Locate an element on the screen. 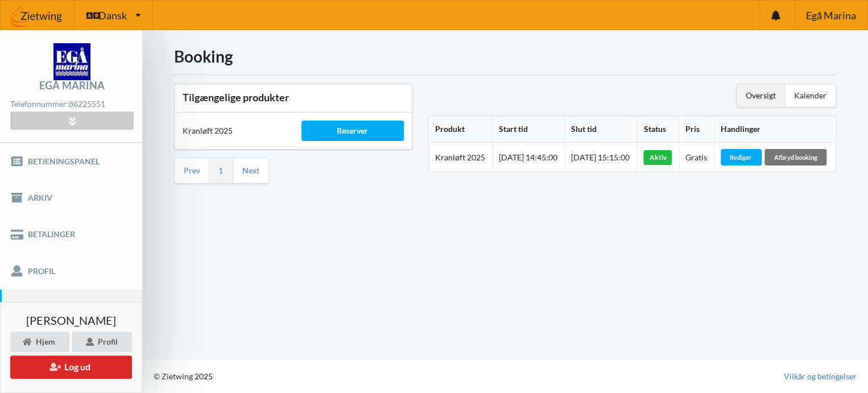 The image size is (868, 393). strong: 86225551 is located at coordinates (87, 103).